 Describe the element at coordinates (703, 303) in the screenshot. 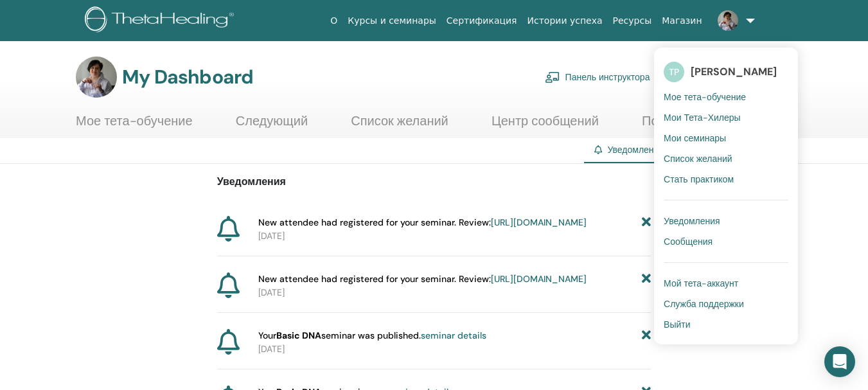

I see `span: Служба поддержки` at that location.